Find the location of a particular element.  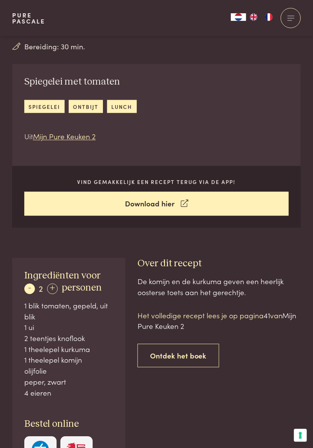

a: PurePascale is located at coordinates (28, 18).